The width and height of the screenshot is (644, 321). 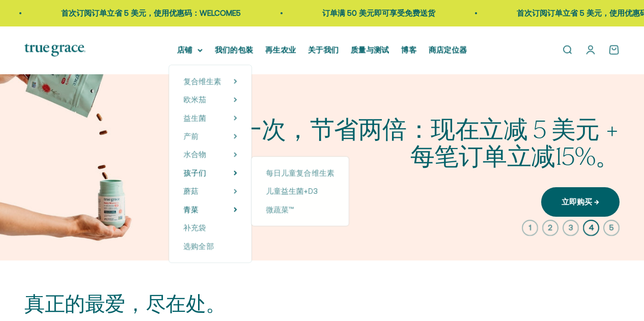 What do you see at coordinates (448, 50) in the screenshot?
I see `a: 商店定位器` at bounding box center [448, 50].